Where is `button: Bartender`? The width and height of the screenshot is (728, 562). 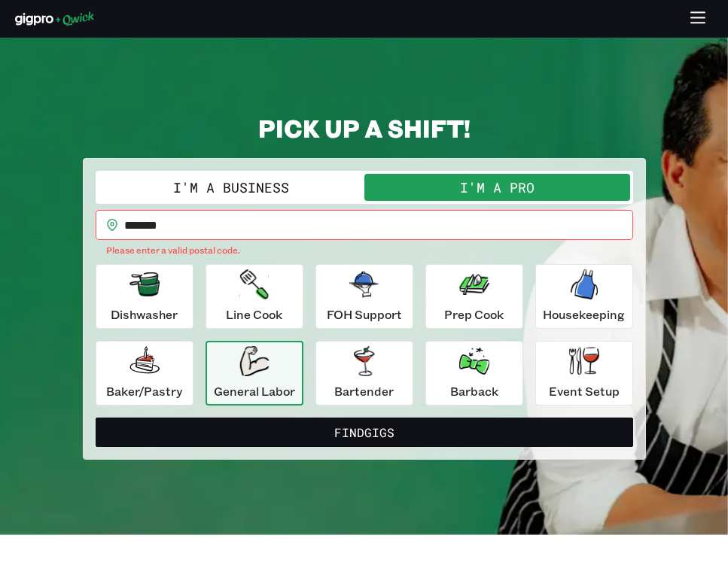
button: Bartender is located at coordinates (364, 374).